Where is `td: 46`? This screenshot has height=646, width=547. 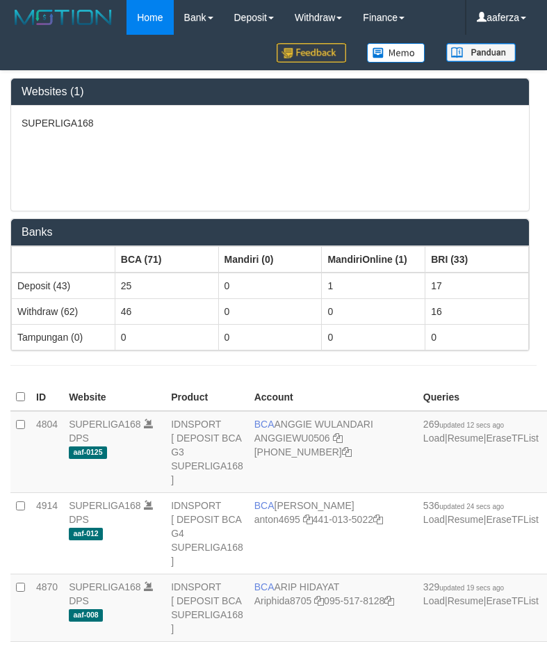
td: 46 is located at coordinates (166, 311).